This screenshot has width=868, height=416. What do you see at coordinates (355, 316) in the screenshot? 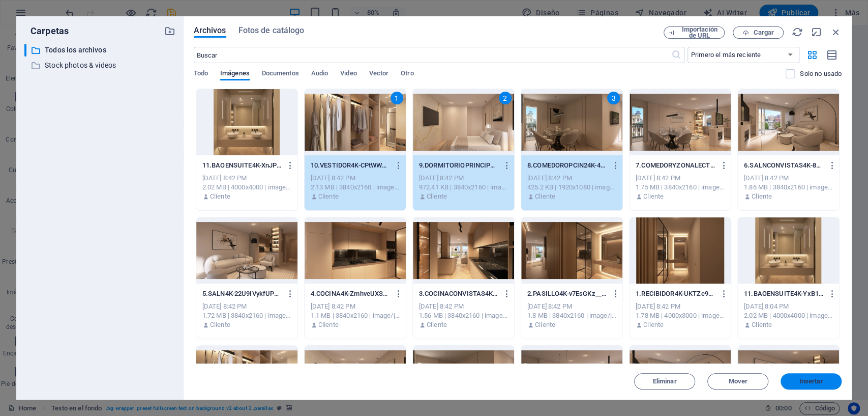
I see `div: 1.1 MB | 3840x2160 | image/jpeg` at bounding box center [355, 316].